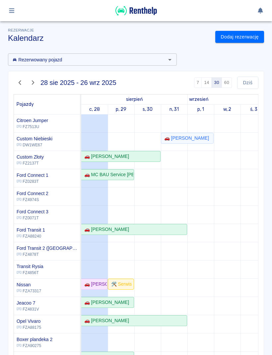 This screenshot has height=355, width=272. I want to click on div: 🛠️ Serwis, so click(120, 284).